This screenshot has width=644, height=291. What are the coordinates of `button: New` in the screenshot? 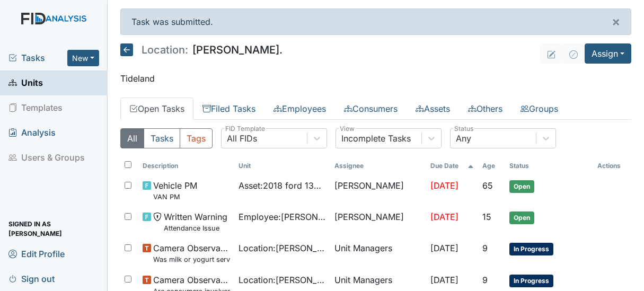 It's located at (83, 58).